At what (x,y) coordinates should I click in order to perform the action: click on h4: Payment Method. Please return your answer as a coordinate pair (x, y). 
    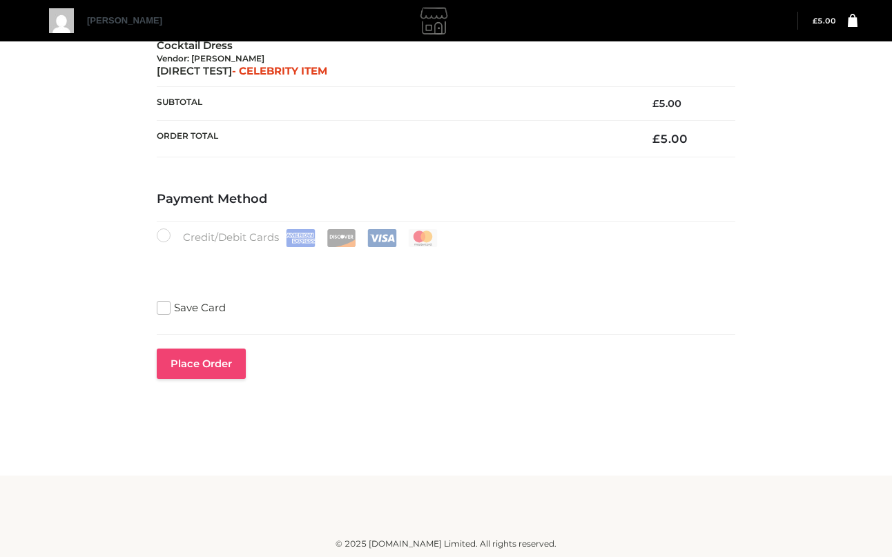
    Looking at the image, I should click on (446, 199).